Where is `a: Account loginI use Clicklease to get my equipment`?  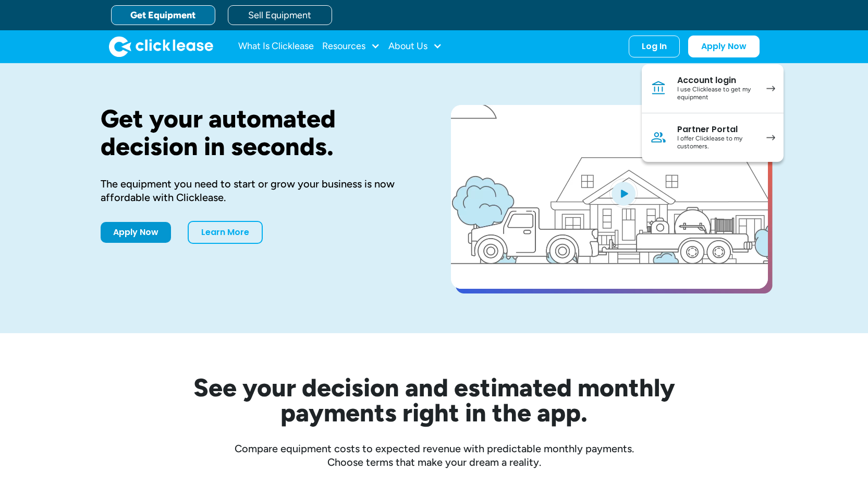 a: Account loginI use Clicklease to get my equipment is located at coordinates (713, 89).